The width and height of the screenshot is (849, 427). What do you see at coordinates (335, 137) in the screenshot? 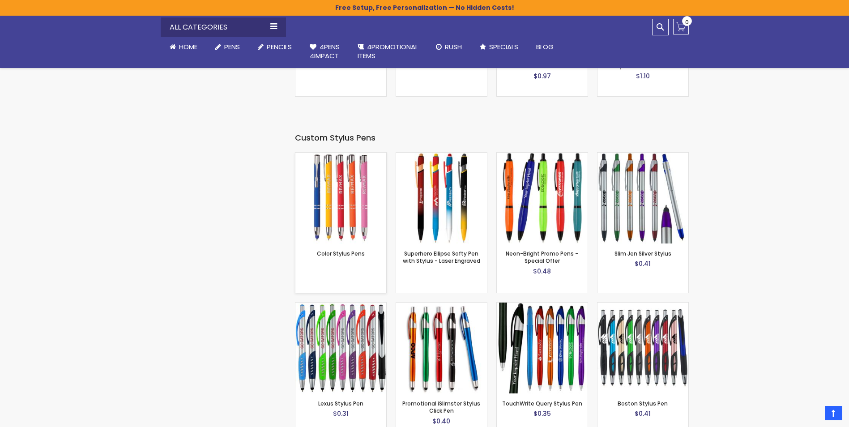
I see `span: Custom Stylus Pens` at bounding box center [335, 137].